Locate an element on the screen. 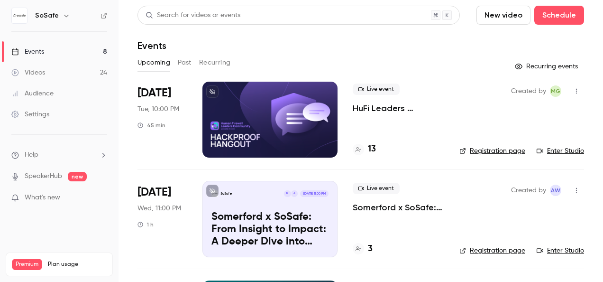 The image size is (603, 282). h1: Events is located at coordinates (152, 46).